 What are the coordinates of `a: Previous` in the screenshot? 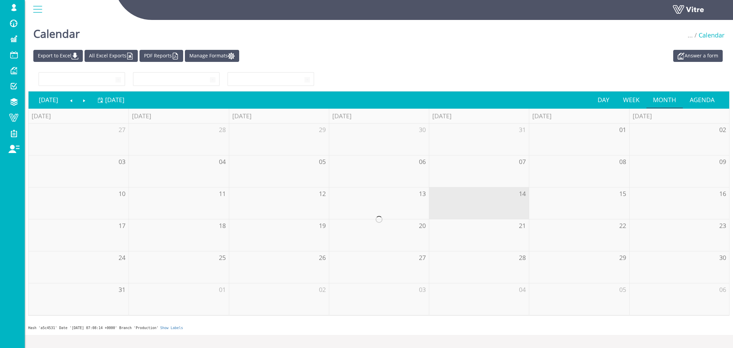 It's located at (72, 100).